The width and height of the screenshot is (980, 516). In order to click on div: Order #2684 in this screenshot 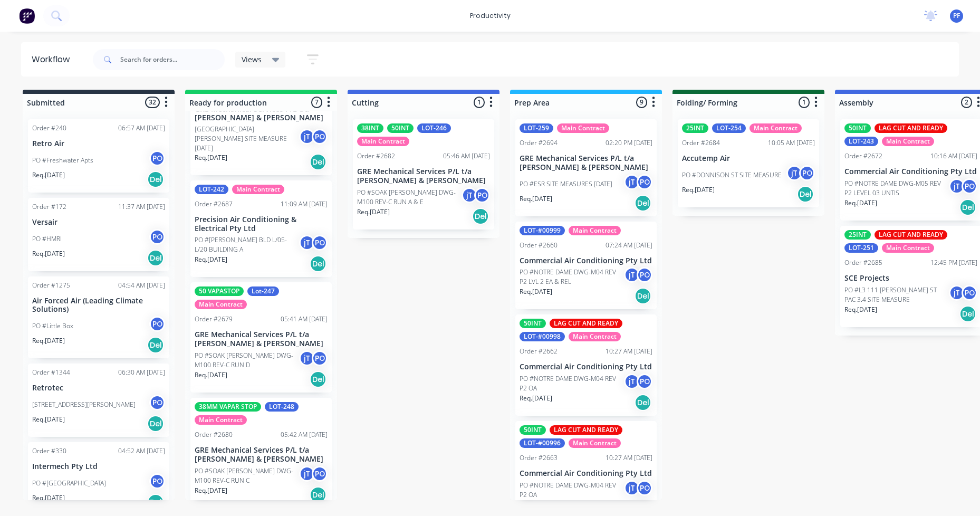, I will do `click(701, 143)`.